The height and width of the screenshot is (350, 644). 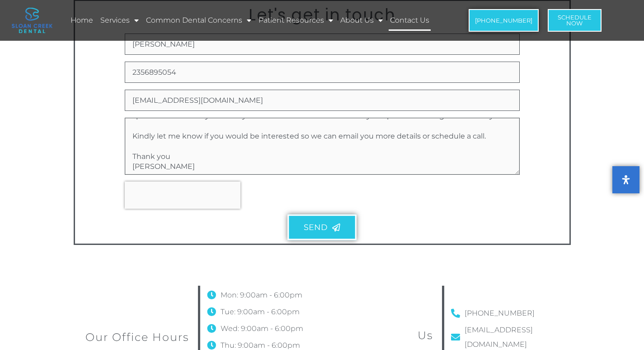 I want to click on a: ScheduleNow, so click(x=575, y=20).